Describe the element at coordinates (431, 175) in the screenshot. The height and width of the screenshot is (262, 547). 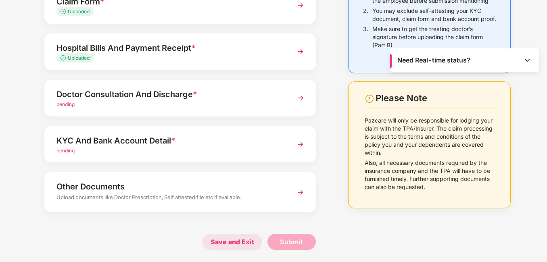
I see `p: Also, all necessary documents required by the insurance company and the TPA will have to be furni...` at that location.